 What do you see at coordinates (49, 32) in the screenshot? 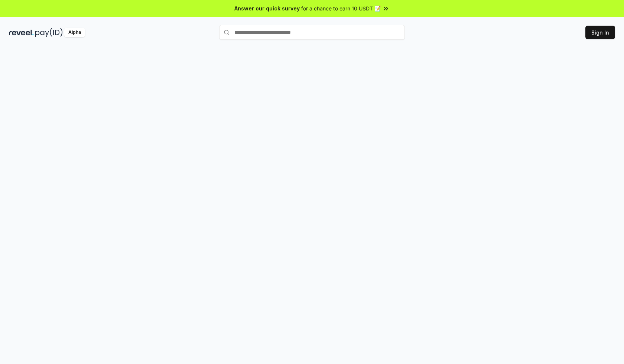
I see `img: pay_id` at bounding box center [49, 32].